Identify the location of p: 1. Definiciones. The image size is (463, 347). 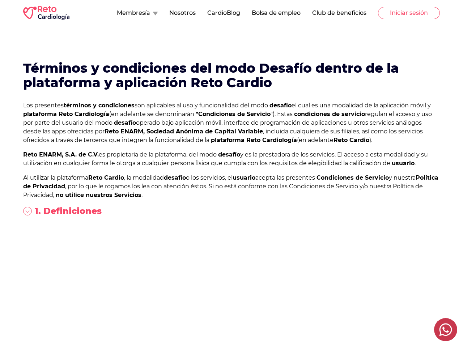
(68, 211).